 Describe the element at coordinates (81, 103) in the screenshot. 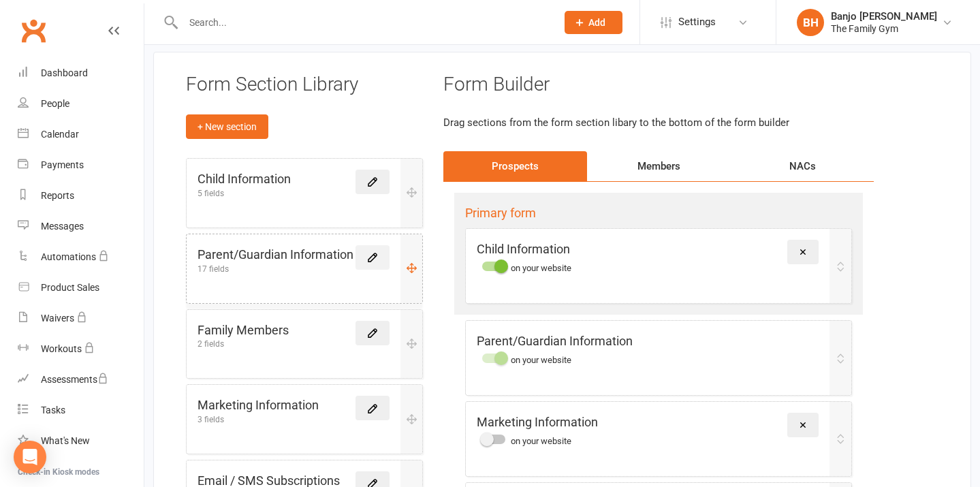

I see `a: People` at that location.